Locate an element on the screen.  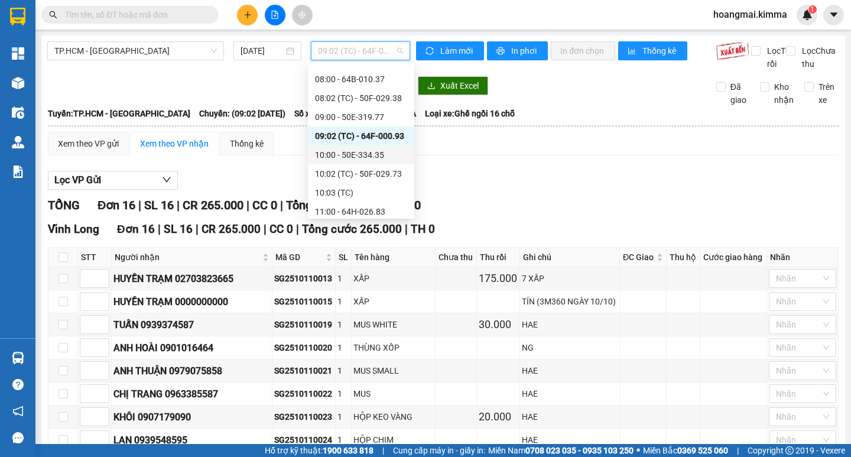
div: HỘP CHIM is located at coordinates (393, 439).